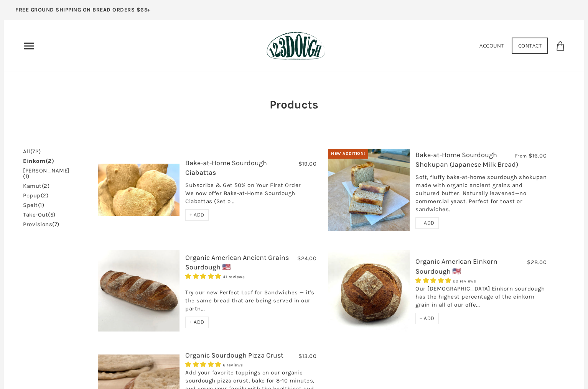 The image size is (588, 389). I want to click on img: Organic American Einkorn Sourdough 🇺🇸, so click(369, 290).